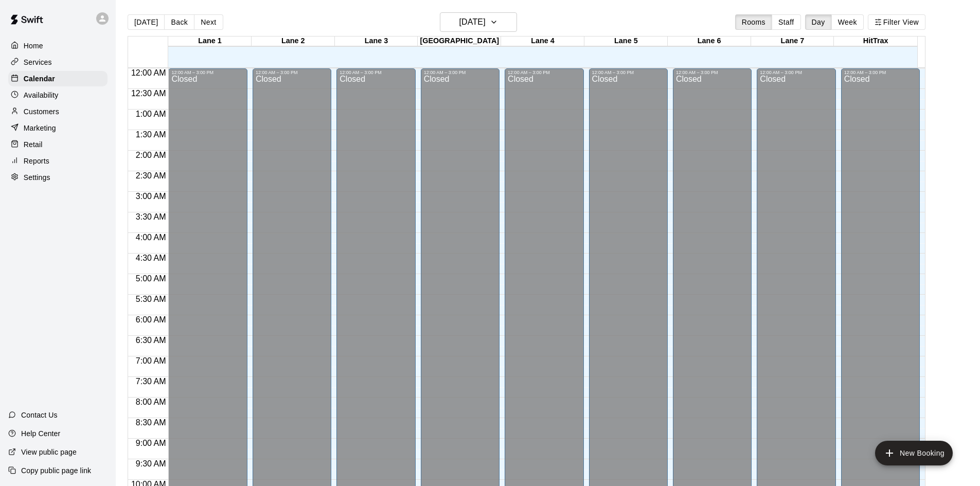  What do you see at coordinates (151, 361) in the screenshot?
I see `span: 7:00 AM` at bounding box center [151, 361].